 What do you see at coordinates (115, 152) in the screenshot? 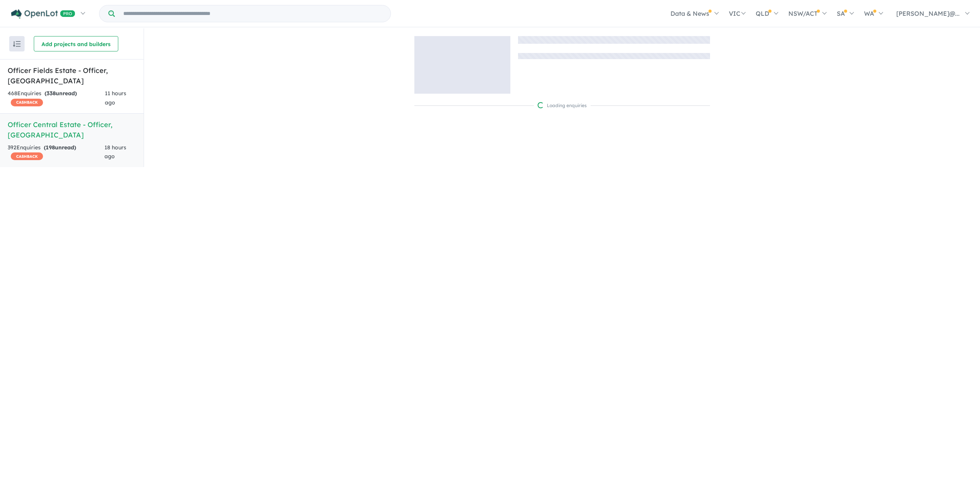
I see `span: 18 hours ago` at bounding box center [115, 152].